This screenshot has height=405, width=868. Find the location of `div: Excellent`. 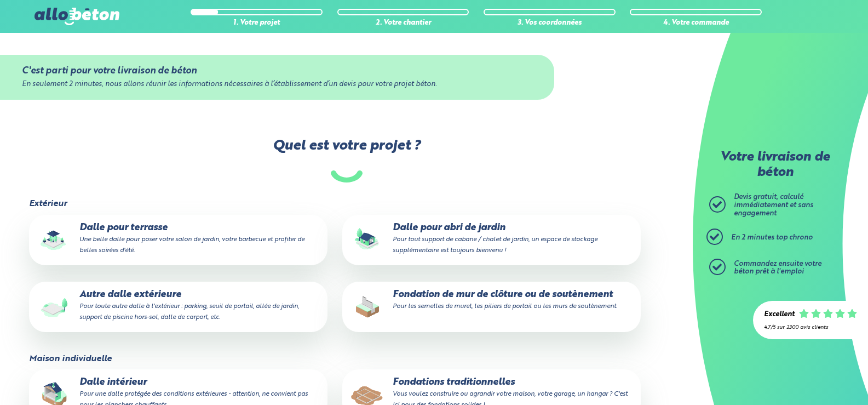

div: Excellent is located at coordinates (779, 314).